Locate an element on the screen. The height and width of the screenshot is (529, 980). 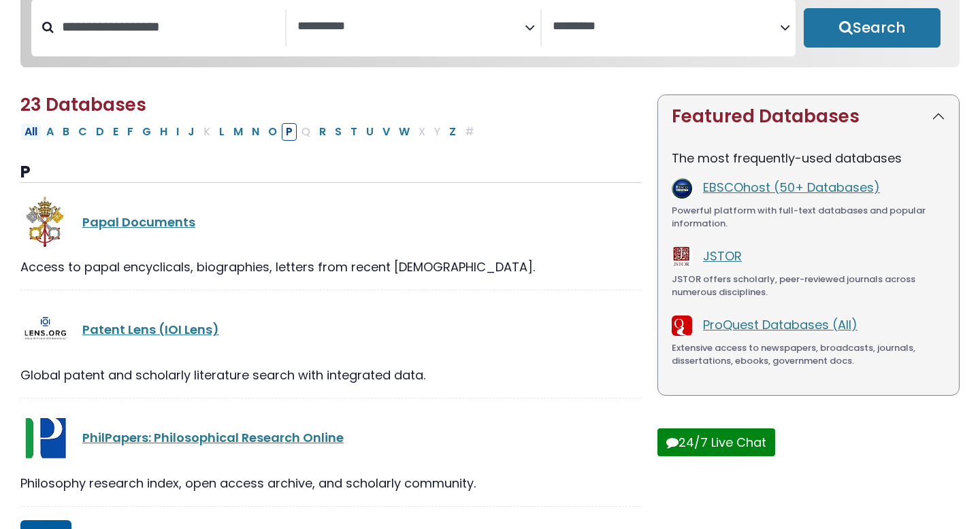
h3: P is located at coordinates (331, 172).